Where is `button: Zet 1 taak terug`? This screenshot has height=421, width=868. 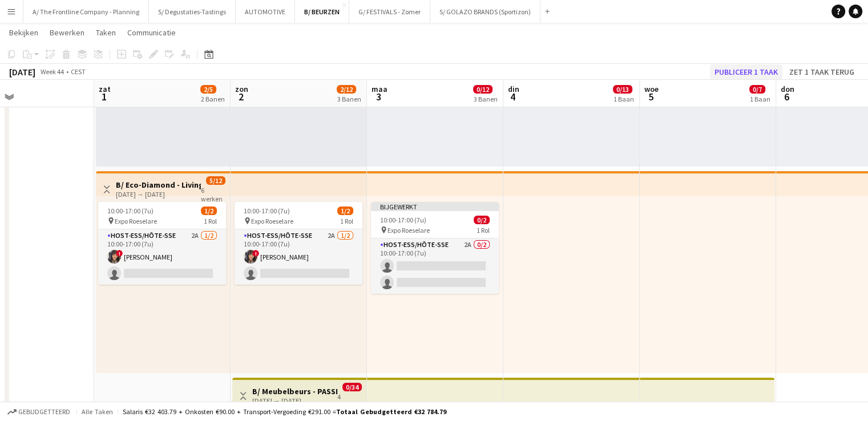
button: Zet 1 taak terug is located at coordinates (821, 72).